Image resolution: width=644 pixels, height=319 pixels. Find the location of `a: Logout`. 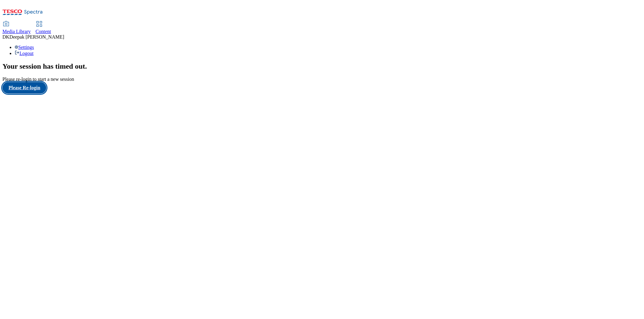

a: Logout is located at coordinates (24, 53).